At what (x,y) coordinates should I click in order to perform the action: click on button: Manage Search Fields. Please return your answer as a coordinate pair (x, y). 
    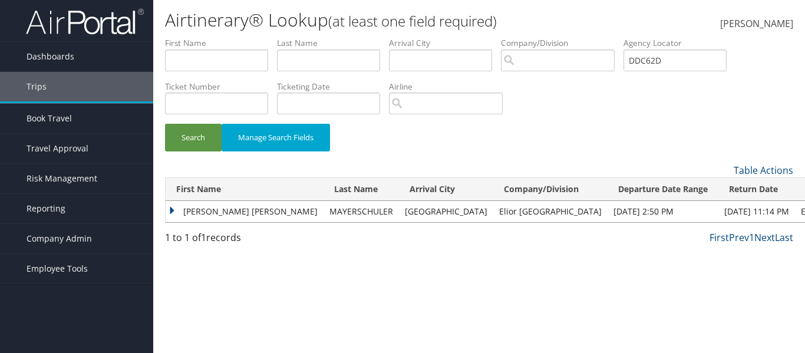
    Looking at the image, I should click on (276, 137).